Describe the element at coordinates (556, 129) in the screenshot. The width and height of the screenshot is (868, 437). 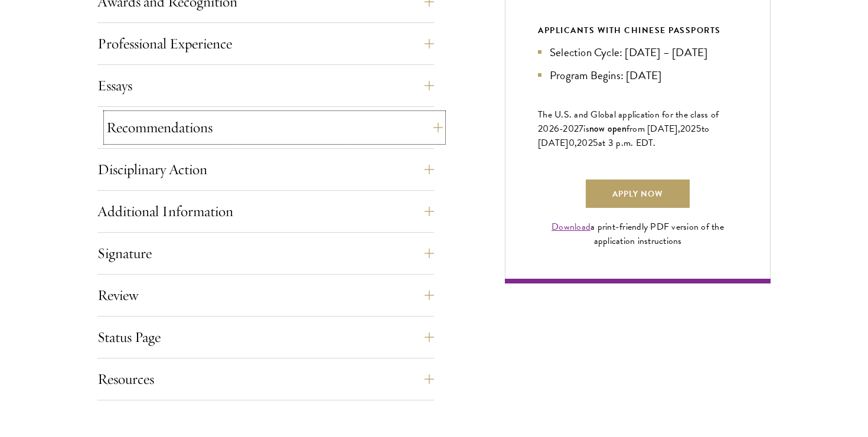
I see `span: 6` at that location.